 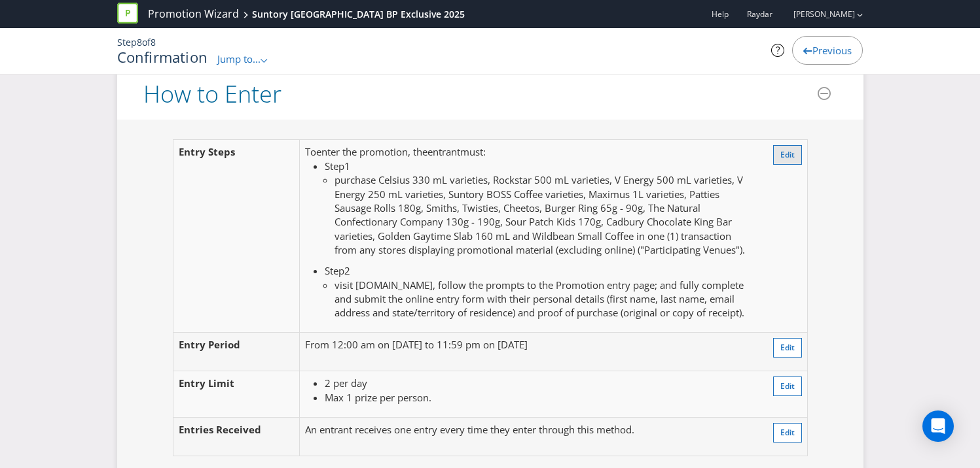 I want to click on li: Max 1 prize per person., so click(x=540, y=398).